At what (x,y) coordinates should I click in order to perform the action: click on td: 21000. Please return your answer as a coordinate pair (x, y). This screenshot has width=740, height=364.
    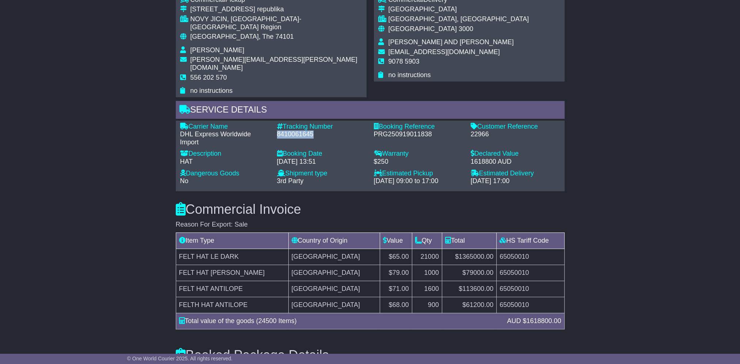
    Looking at the image, I should click on (427, 256).